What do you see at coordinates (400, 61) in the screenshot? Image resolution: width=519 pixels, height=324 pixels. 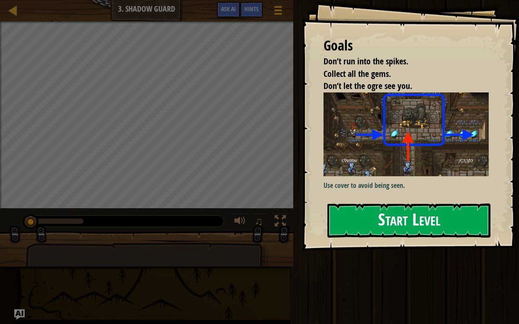 I see `li: Don’t run into the spikes.` at bounding box center [400, 61].